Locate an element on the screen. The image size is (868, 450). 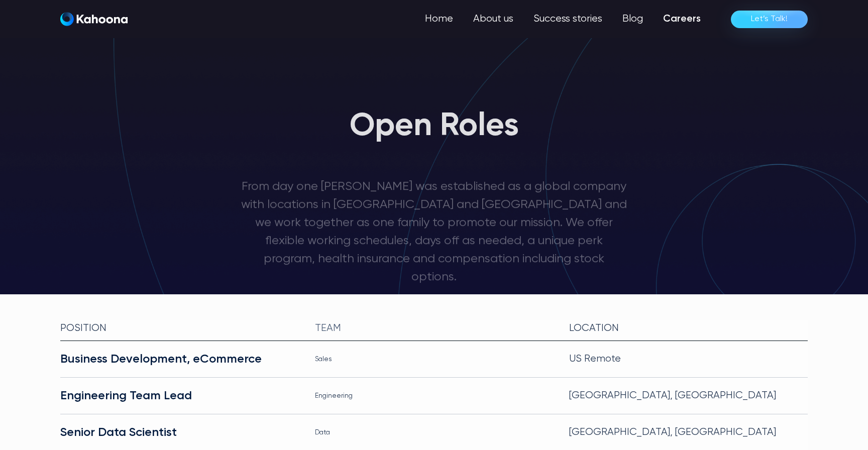
a: Blog is located at coordinates (632, 19).